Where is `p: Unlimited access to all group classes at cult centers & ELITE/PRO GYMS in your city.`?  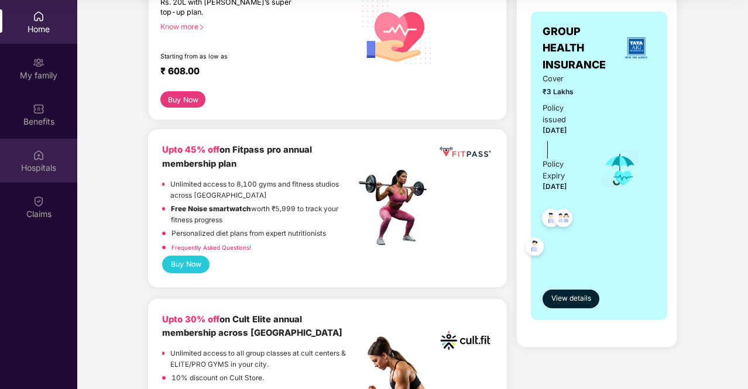
p: Unlimited access to all group classes at cult centers & ELITE/PRO GYMS in your city. is located at coordinates (263, 359).